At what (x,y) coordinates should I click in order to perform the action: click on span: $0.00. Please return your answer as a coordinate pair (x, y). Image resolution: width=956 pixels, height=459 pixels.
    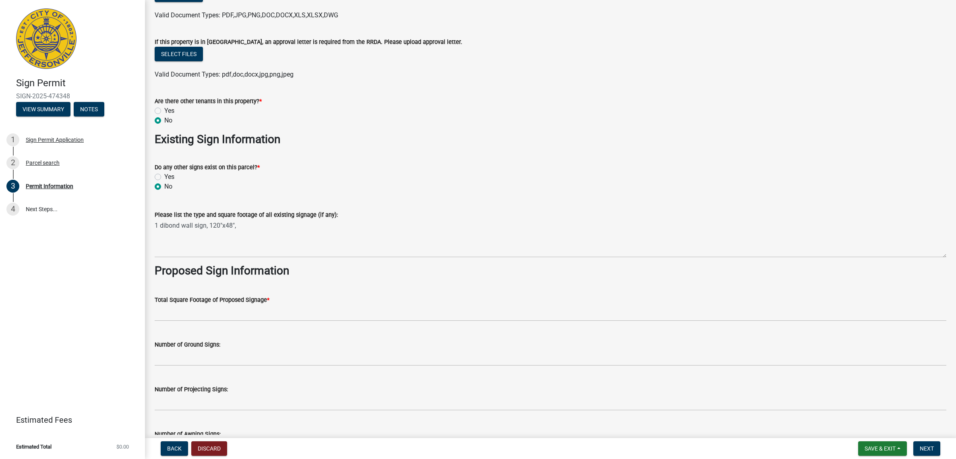
    Looking at the image, I should click on (122, 446).